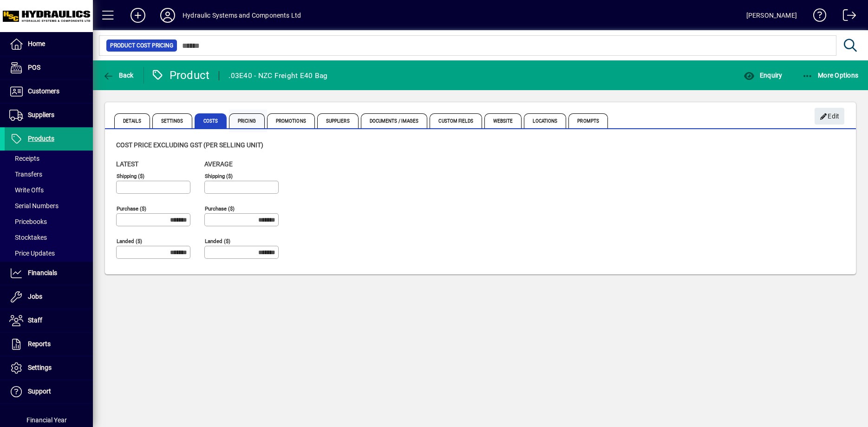  I want to click on a: Logout, so click(846, 17).